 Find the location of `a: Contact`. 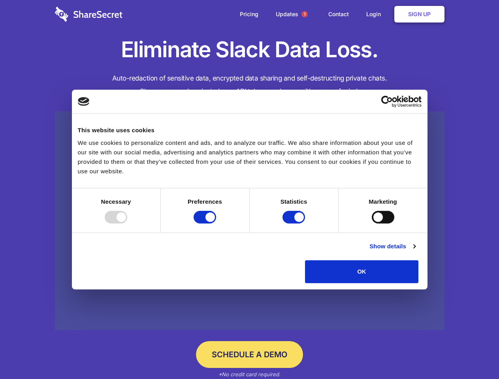

a: Contact is located at coordinates (338, 14).